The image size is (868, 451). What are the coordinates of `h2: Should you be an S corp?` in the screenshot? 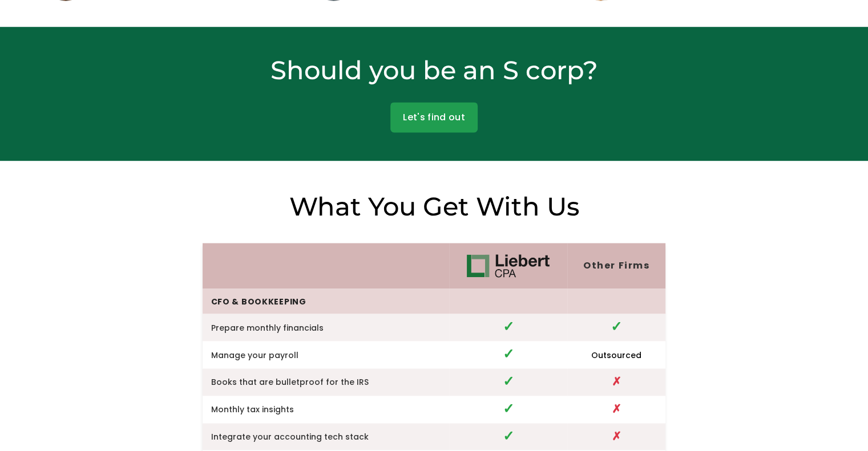 It's located at (434, 70).